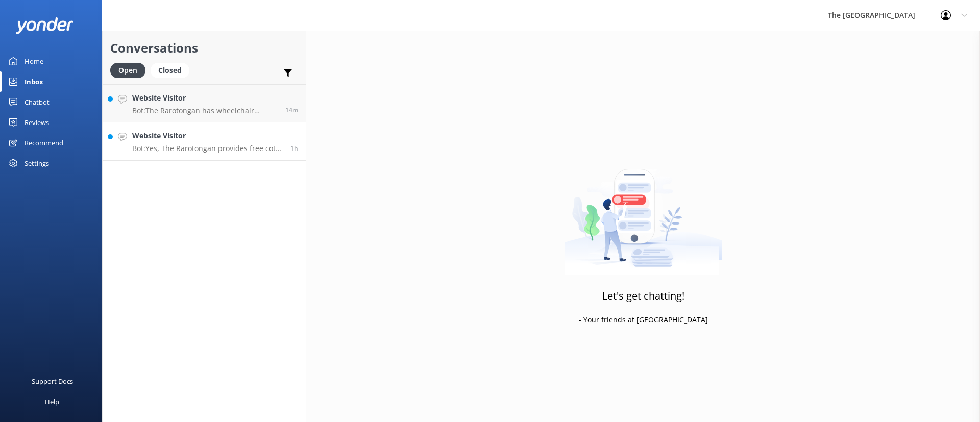  What do you see at coordinates (204, 103) in the screenshot?
I see `a: Website VisitorBot:The Rarotongan has wheelchair accessibility in most areas, including the Lobby...` at bounding box center [204, 103].